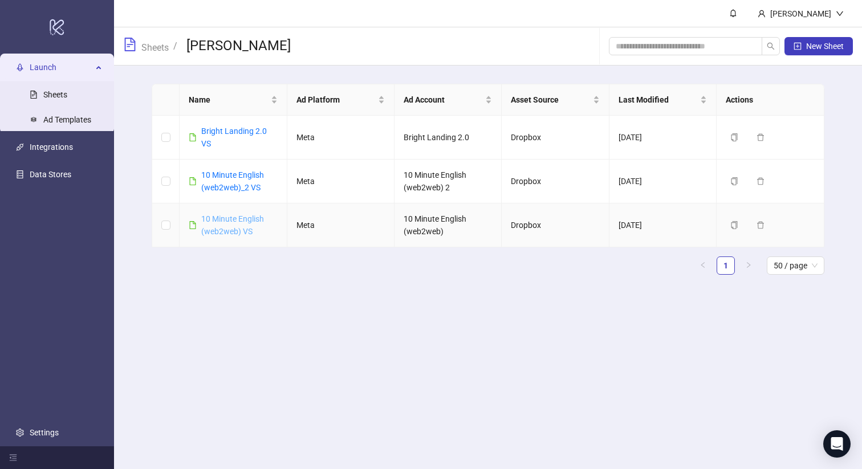 This screenshot has height=469, width=862. Describe the element at coordinates (448, 225) in the screenshot. I see `td: 10 Minute English (web2web)` at that location.